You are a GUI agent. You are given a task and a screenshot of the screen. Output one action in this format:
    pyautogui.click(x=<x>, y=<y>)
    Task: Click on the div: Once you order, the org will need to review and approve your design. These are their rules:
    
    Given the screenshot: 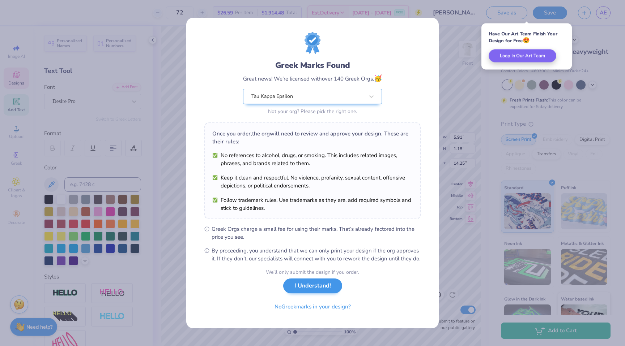 What is the action you would take?
    pyautogui.click(x=312, y=138)
    